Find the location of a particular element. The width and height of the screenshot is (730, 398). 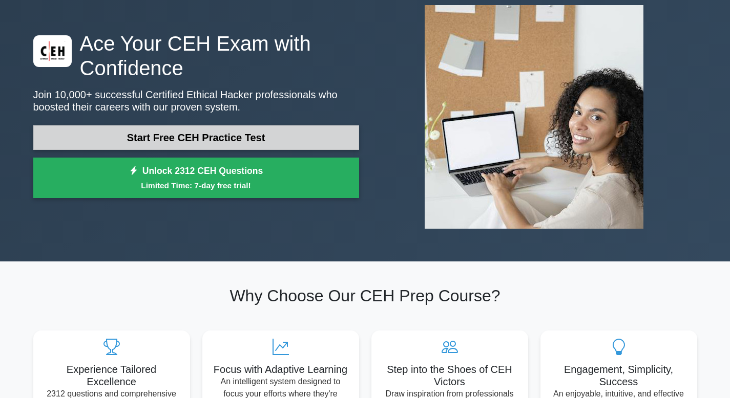

h5: Experience Tailored Excellence is located at coordinates (112, 376).